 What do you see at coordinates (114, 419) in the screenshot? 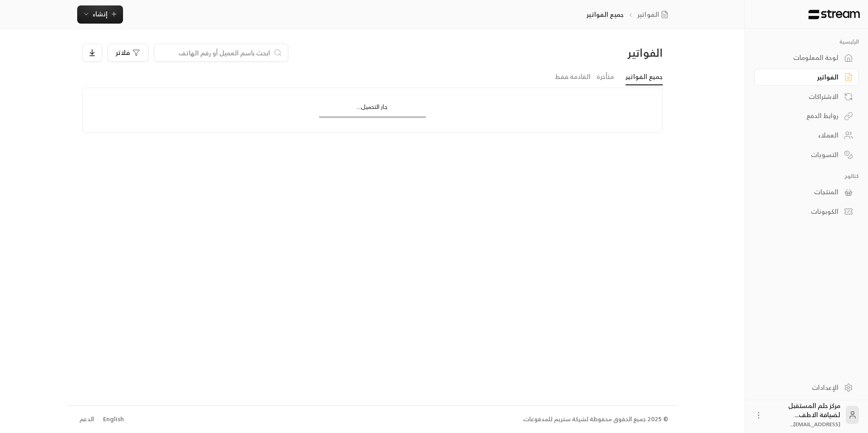
I see `div: English` at bounding box center [114, 419].